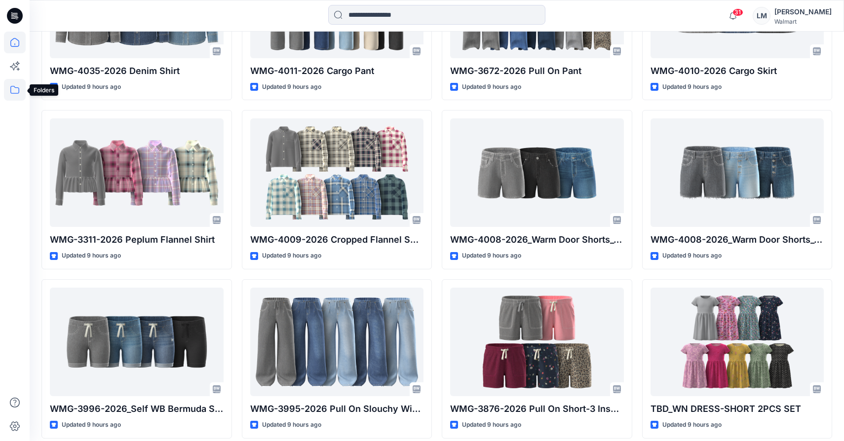 The width and height of the screenshot is (844, 441). I want to click on p: WMG-3311-2026 Peplum Flannel Shirt, so click(137, 240).